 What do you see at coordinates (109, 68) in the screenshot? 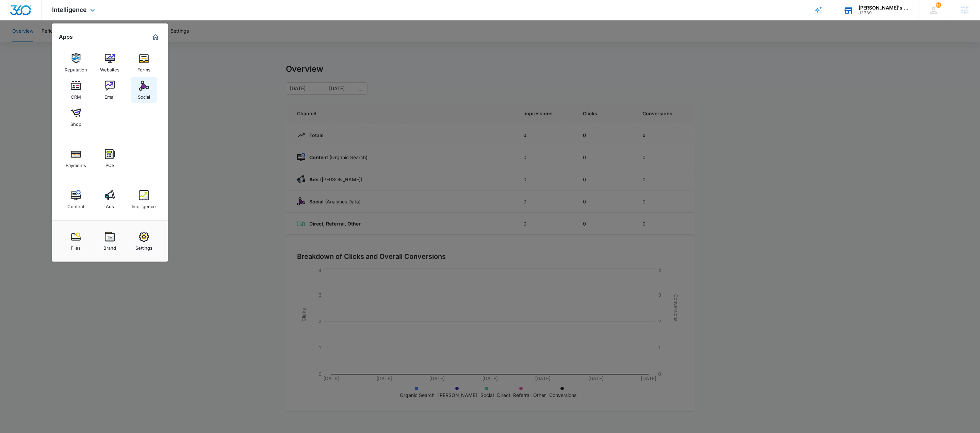
I see `div: Websites` at bounding box center [109, 68].